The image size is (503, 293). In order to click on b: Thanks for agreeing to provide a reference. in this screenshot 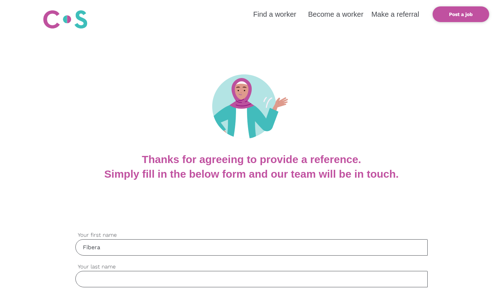, I will do `click(251, 159)`.